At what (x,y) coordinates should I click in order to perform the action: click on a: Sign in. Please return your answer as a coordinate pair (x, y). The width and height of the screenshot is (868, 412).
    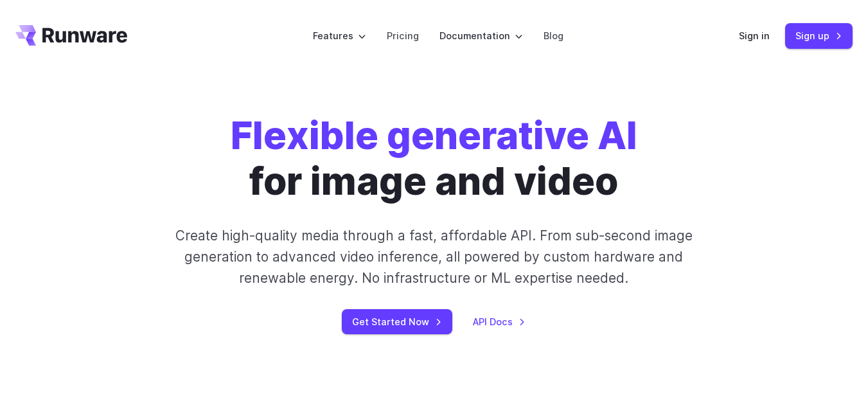
    Looking at the image, I should click on (755, 35).